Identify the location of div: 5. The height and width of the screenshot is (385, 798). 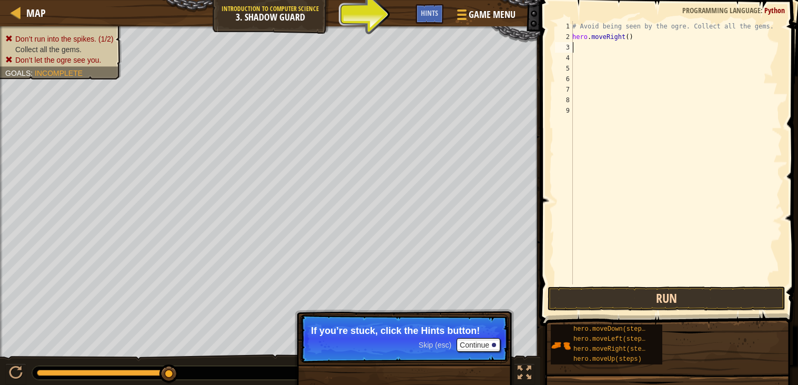
(564, 68).